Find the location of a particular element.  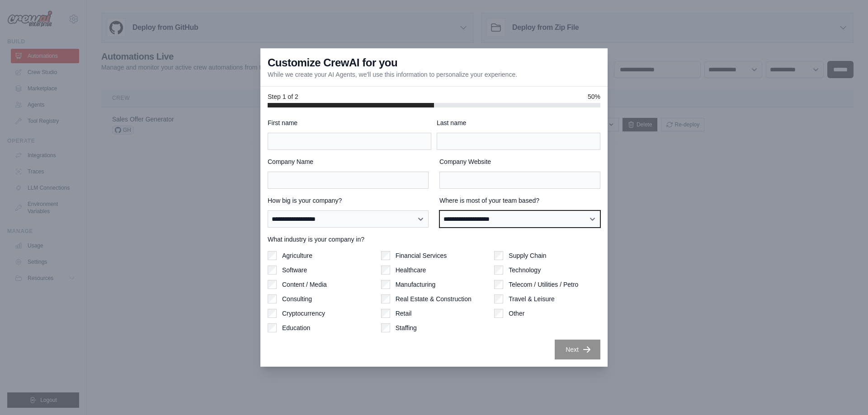

label: Cryptocurrency is located at coordinates (303, 313).